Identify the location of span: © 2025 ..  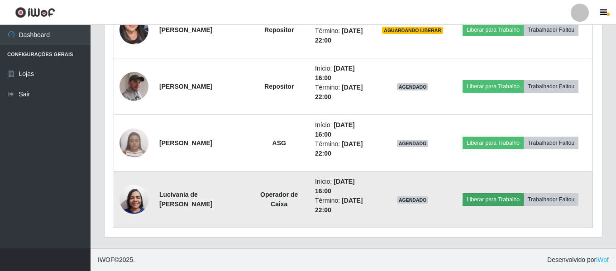
(116, 260).